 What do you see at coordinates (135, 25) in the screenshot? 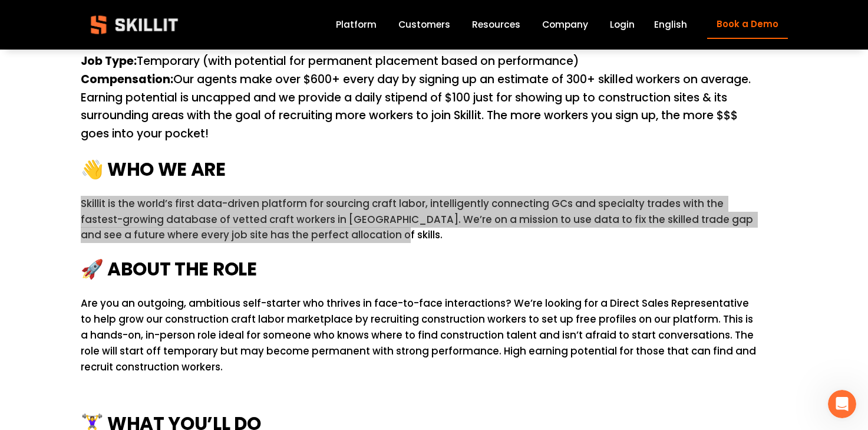
I see `a: Skillit` at bounding box center [135, 25].